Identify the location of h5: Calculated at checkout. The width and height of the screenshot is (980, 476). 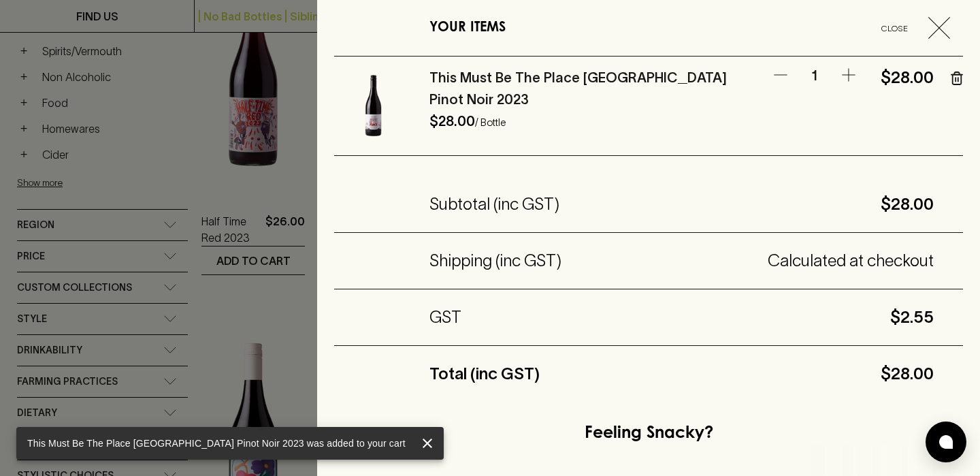
(747, 261).